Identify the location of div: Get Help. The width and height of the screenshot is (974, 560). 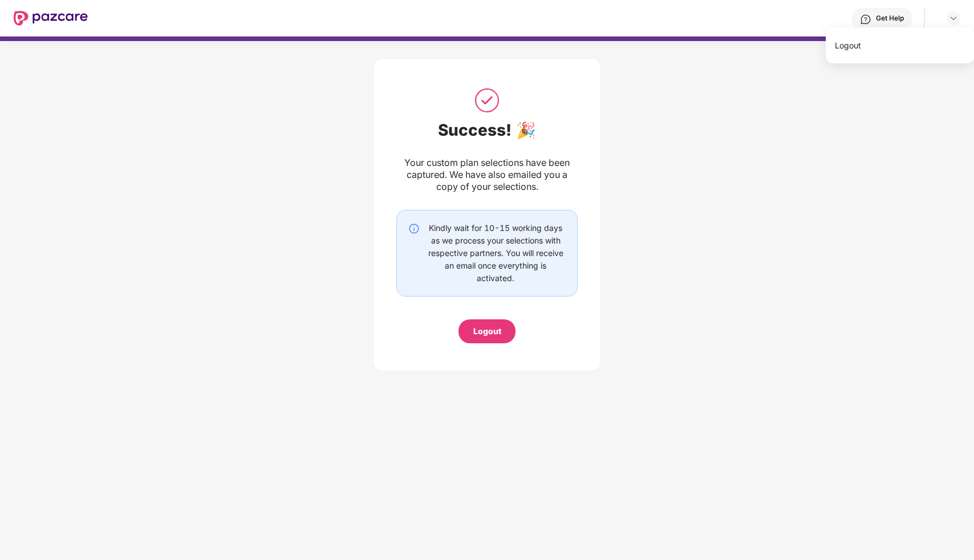
(890, 18).